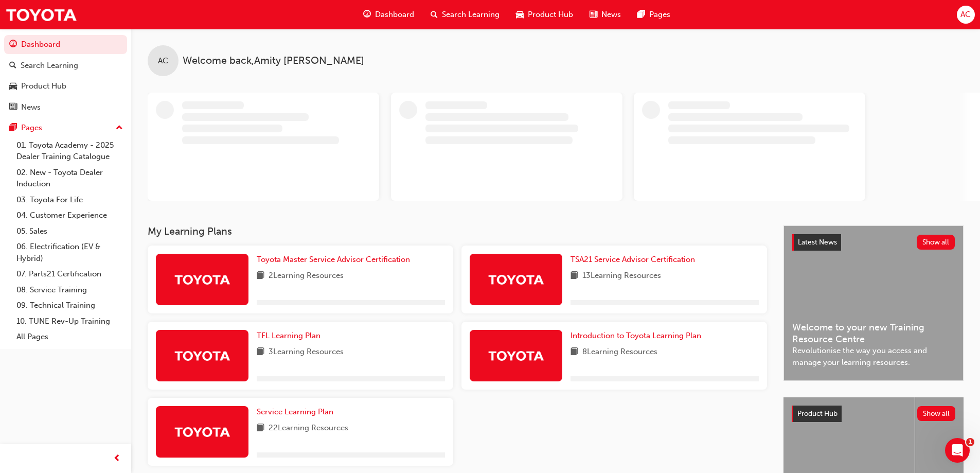  I want to click on a: 09. Technical Training, so click(69, 305).